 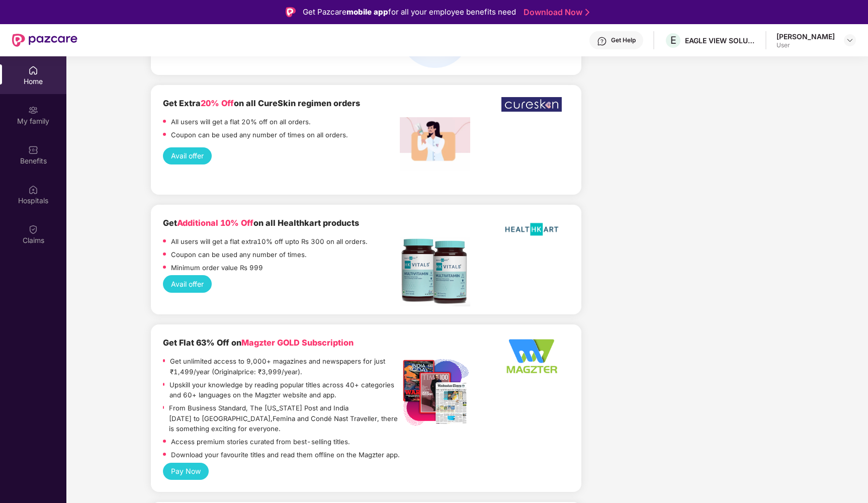 What do you see at coordinates (285, 390) in the screenshot?
I see `p: Upskill your knowledge by reading popular titles across 40+ categories and 60+ languages on the M...` at bounding box center [285, 390].